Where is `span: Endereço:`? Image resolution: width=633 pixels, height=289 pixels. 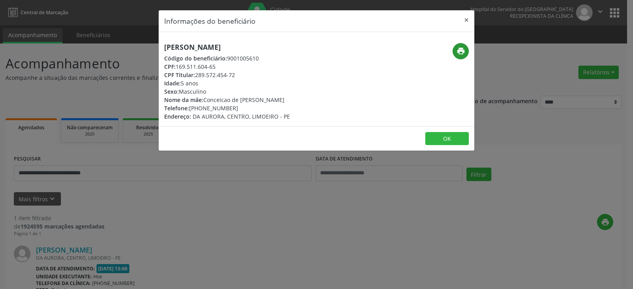 span: Endereço: is located at coordinates (178, 116).